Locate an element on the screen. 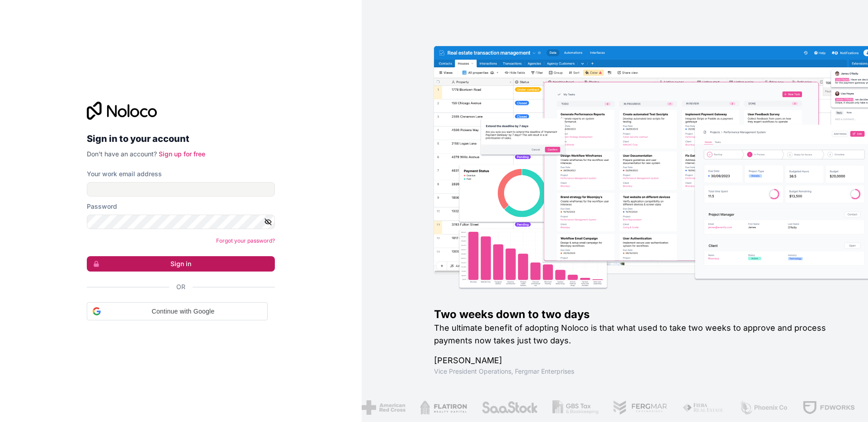 Image resolution: width=868 pixels, height=422 pixels. input: Password is located at coordinates (181, 222).